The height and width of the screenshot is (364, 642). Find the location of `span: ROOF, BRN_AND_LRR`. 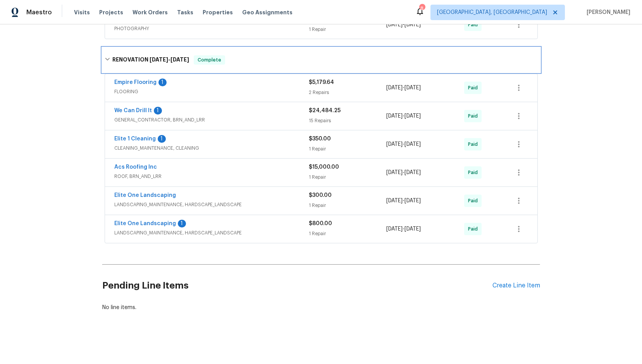

span: ROOF, BRN_AND_LRR is located at coordinates (212, 177).